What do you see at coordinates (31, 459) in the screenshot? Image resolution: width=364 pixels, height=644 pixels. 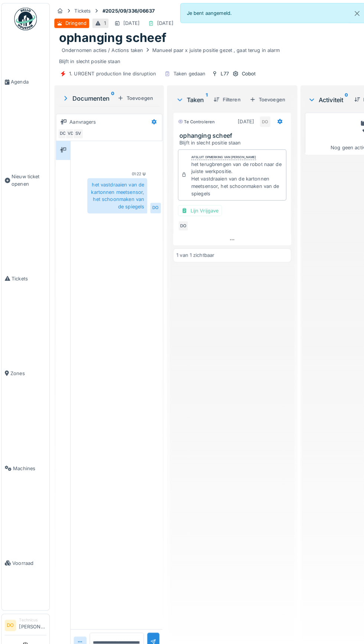 I see `span: Machines` at bounding box center [31, 459].